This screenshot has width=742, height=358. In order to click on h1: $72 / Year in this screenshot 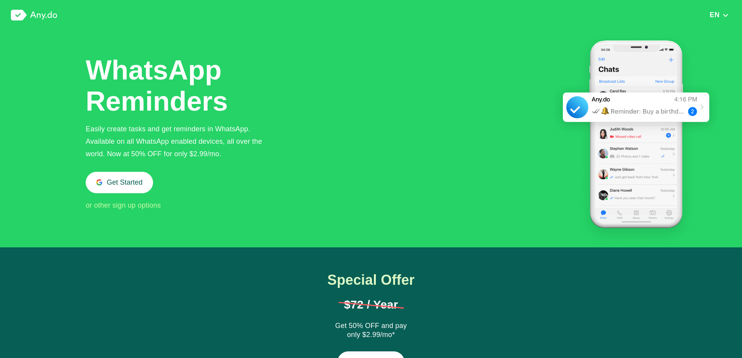, I will do `click(371, 305)`.